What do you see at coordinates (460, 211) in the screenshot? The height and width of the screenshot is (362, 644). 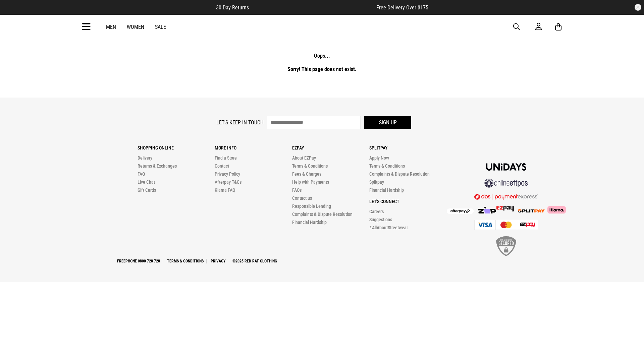 I see `img: Afterpay` at bounding box center [460, 211].